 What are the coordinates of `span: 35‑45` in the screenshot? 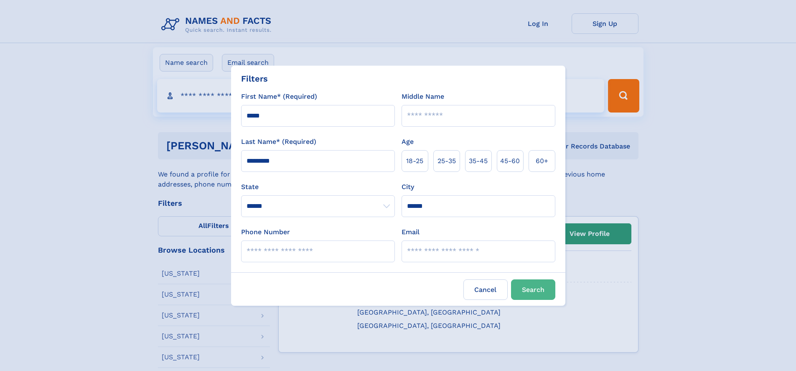 It's located at (478, 161).